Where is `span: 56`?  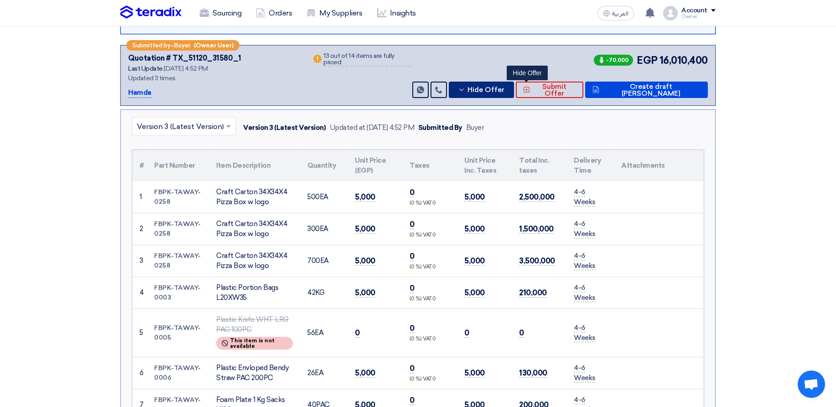 span: 56 is located at coordinates (311, 333).